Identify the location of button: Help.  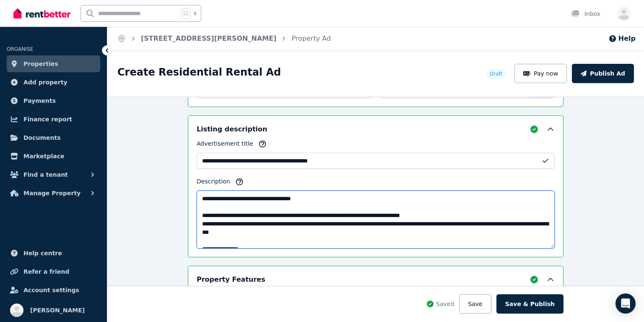
(622, 39).